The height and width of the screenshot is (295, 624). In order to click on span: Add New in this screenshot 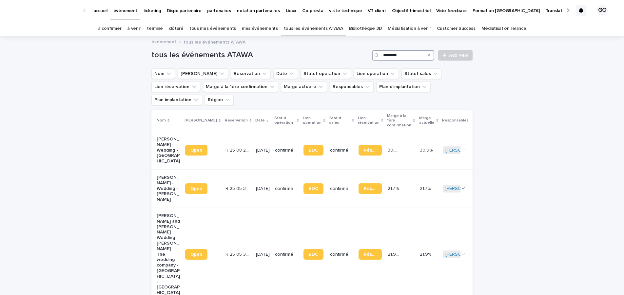, I will do `click(458, 55)`.